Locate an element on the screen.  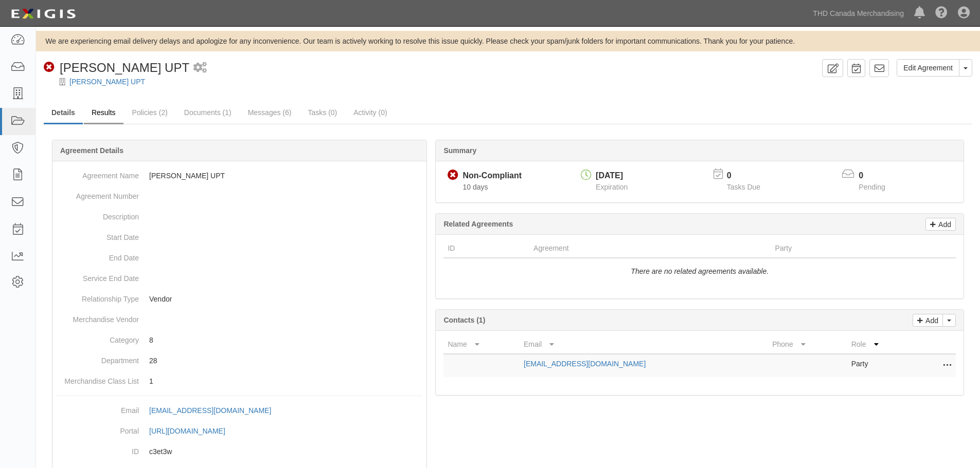
dt: Agreement Name is located at coordinates (98, 173).